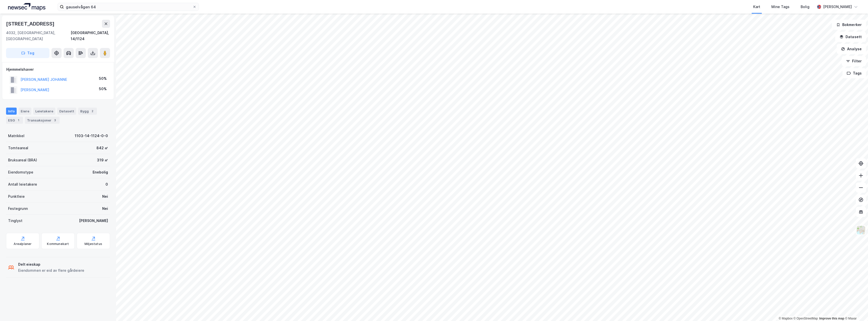  Describe the element at coordinates (23, 244) in the screenshot. I see `div: Arealplaner` at that location.